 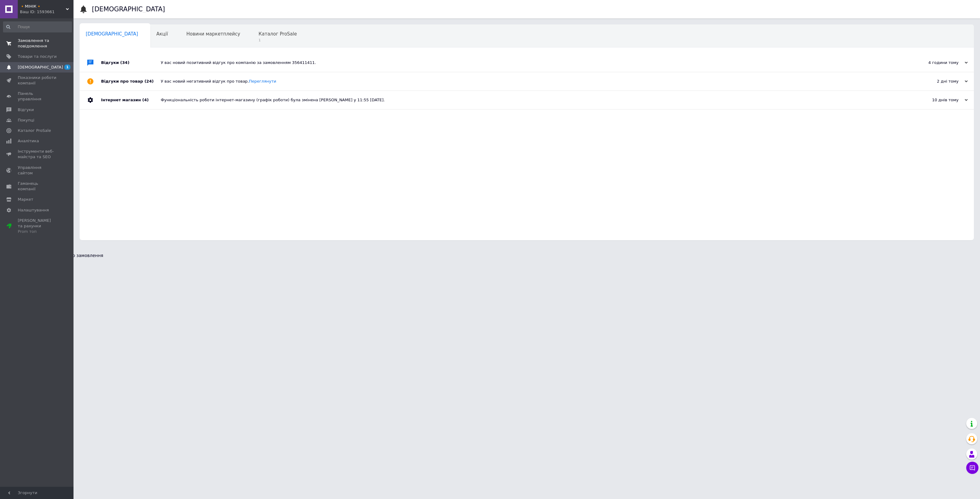 What do you see at coordinates (26, 120) in the screenshot?
I see `span: Покупці` at bounding box center [26, 120].